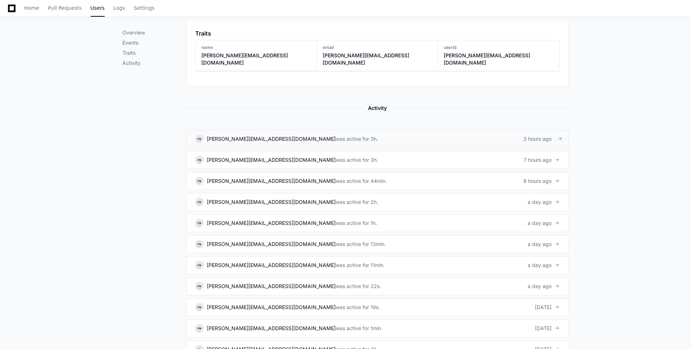 The image size is (691, 349). Describe the element at coordinates (203, 33) in the screenshot. I see `h1: Traits` at that location.